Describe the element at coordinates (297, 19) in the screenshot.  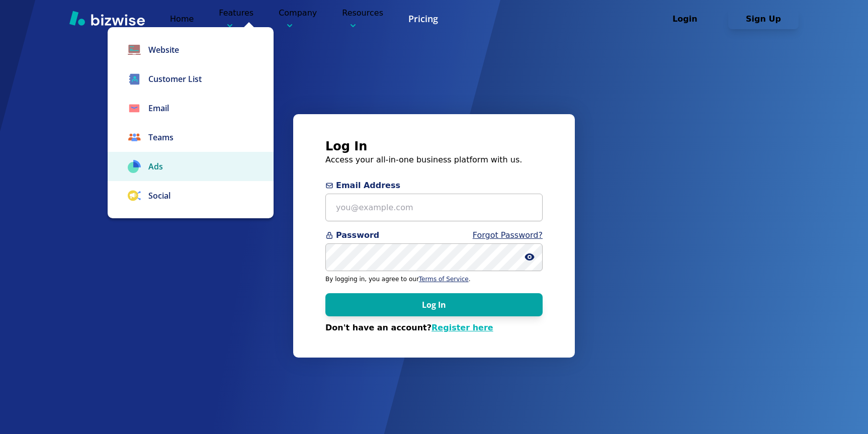
I see `p: Company` at that location.